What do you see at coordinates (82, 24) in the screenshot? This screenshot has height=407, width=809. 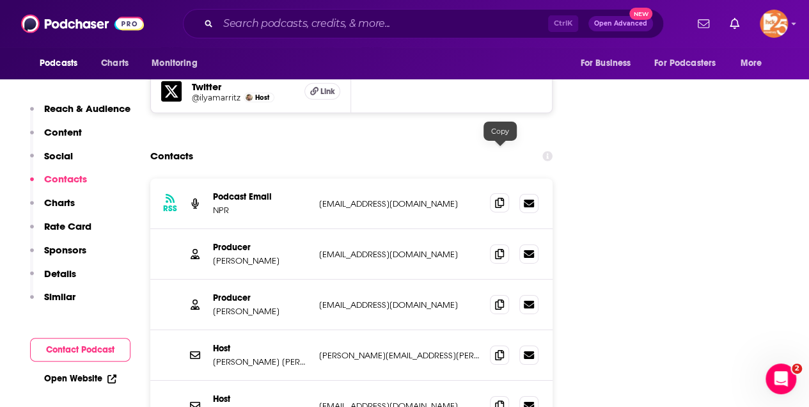 I see `img: Podchaser - Follow, Share and Rate Podcasts` at bounding box center [82, 24].